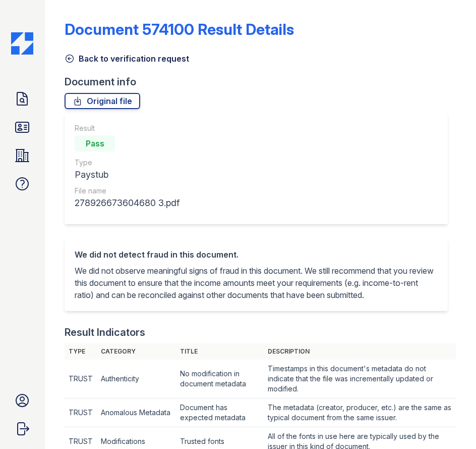  Describe the element at coordinates (127, 203) in the screenshot. I see `div: 278926673604680 3.pdf` at that location.